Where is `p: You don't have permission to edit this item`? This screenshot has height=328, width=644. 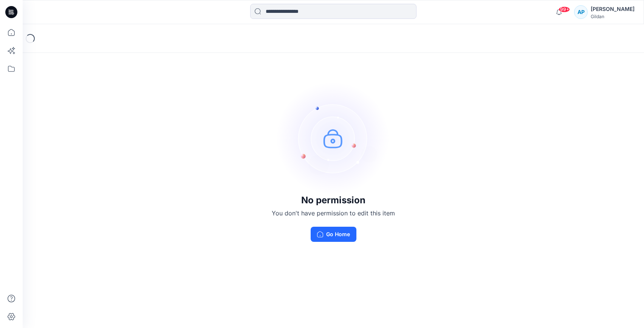 p: You don't have permission to edit this item is located at coordinates (333, 214).